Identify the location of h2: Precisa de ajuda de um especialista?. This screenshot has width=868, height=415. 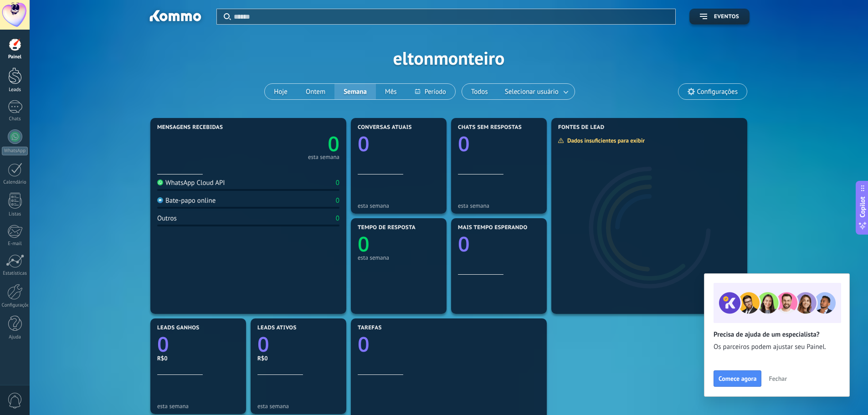
(777, 334).